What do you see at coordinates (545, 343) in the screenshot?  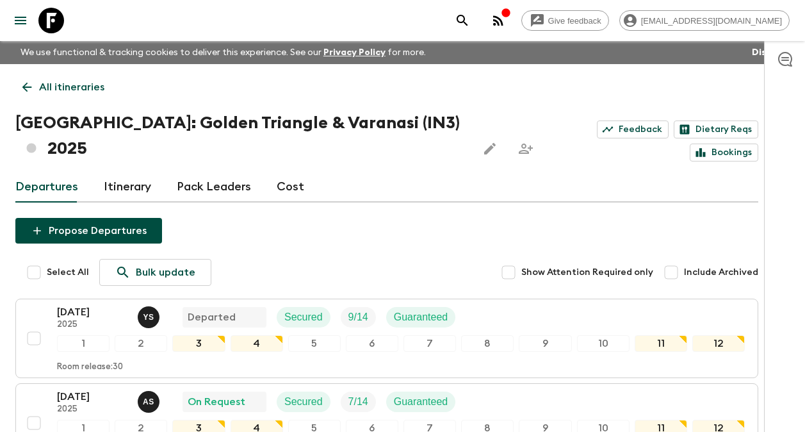 I see `div: 9` at bounding box center [545, 343].